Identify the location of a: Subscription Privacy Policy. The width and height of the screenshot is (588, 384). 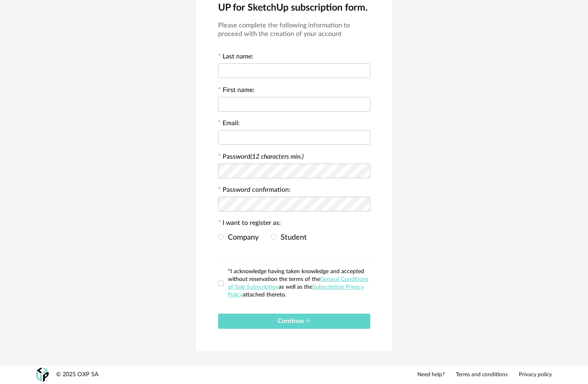
(296, 291).